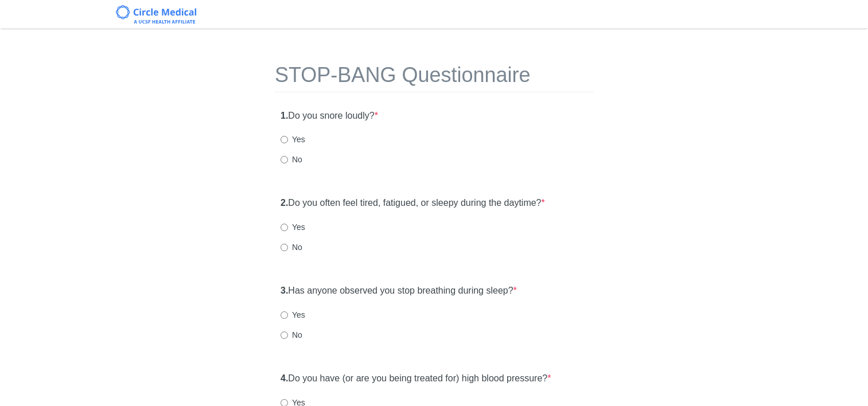 The width and height of the screenshot is (868, 406). Describe the element at coordinates (284, 378) in the screenshot. I see `strong: 4.` at that location.